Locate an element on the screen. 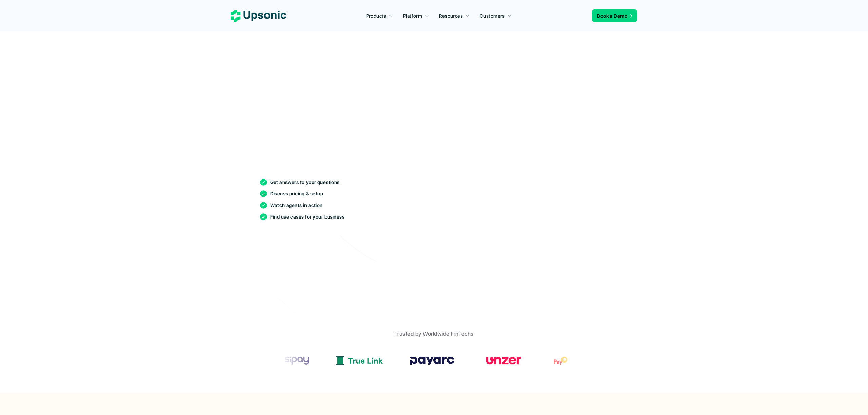  h1: Book a 30 min demo is located at coordinates (314, 147).